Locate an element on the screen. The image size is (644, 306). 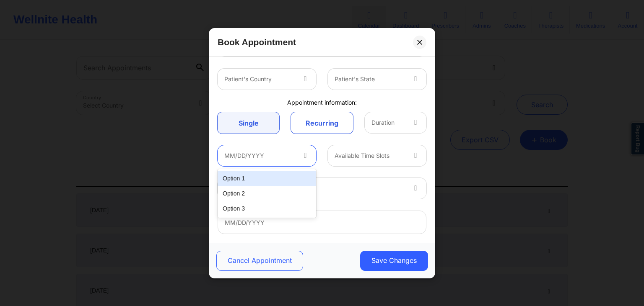
div: Option 2 is located at coordinates (267, 194).